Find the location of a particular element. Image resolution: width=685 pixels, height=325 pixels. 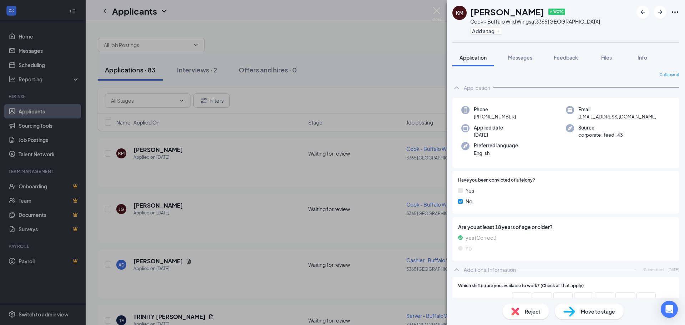

span: Info is located at coordinates (643, 57).